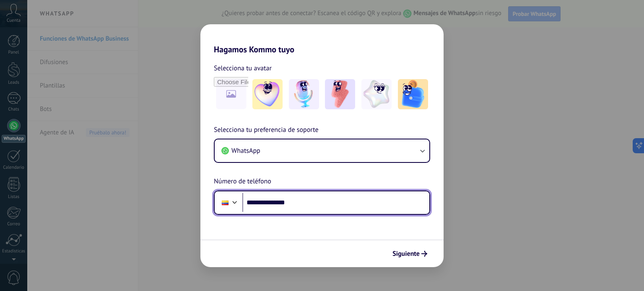 This screenshot has height=291, width=644. What do you see at coordinates (225, 203) in the screenshot?
I see `div: Colombia: + 57` at bounding box center [225, 203].